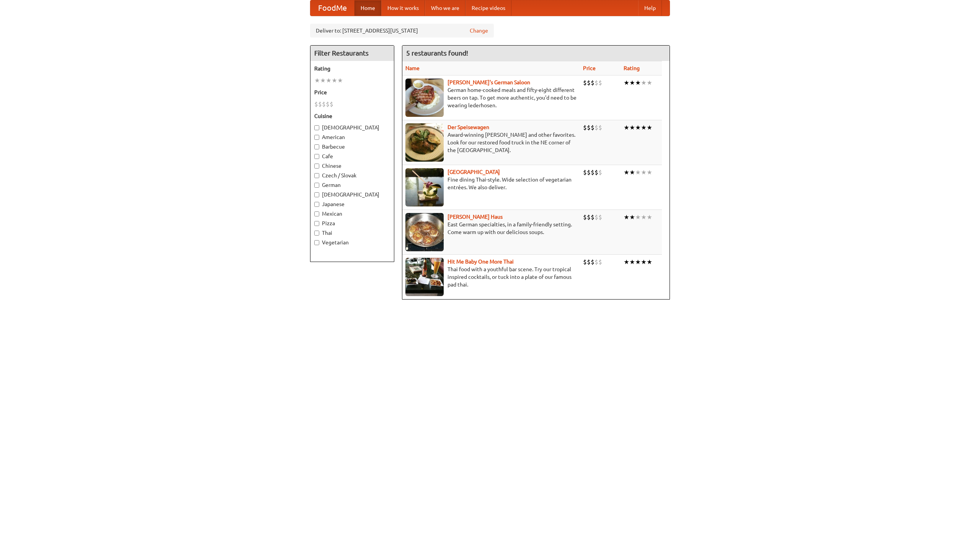  Describe the element at coordinates (352, 233) in the screenshot. I see `label: Thai` at that location.